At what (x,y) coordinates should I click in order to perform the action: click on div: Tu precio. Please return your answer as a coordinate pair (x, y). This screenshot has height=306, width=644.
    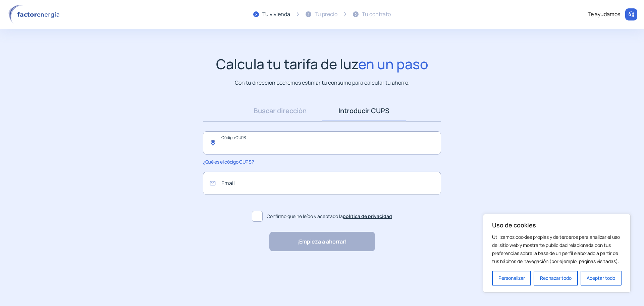
    Looking at the image, I should click on (326, 14).